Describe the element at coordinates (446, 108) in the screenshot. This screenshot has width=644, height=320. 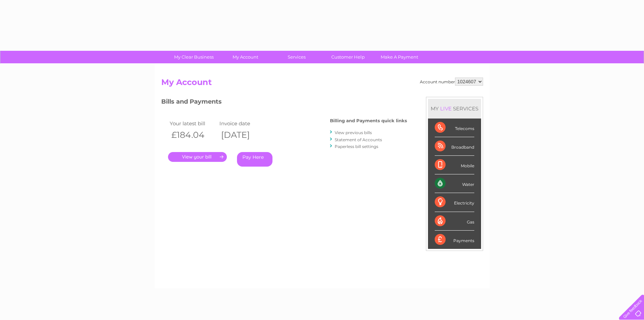
I see `div: LIVE` at that location.